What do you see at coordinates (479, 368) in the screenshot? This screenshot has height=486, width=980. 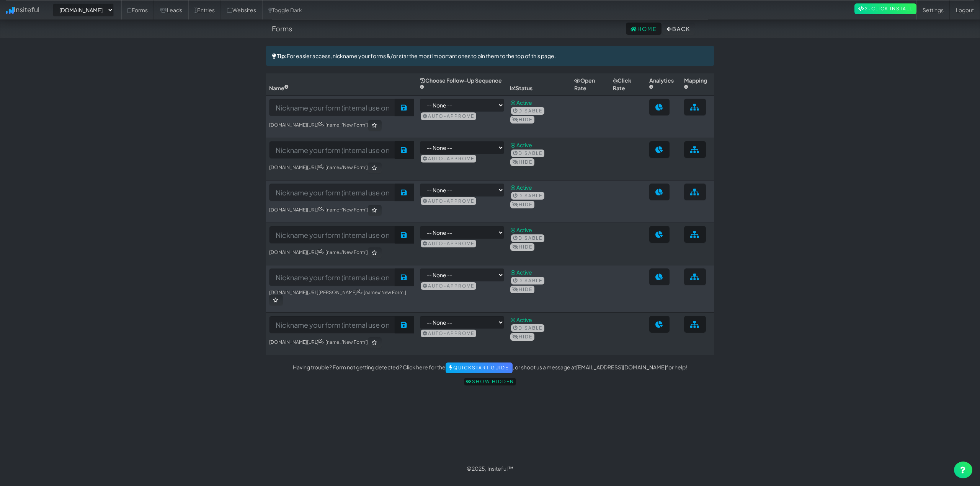 I see `a: Quickstart Guide` at bounding box center [479, 368].